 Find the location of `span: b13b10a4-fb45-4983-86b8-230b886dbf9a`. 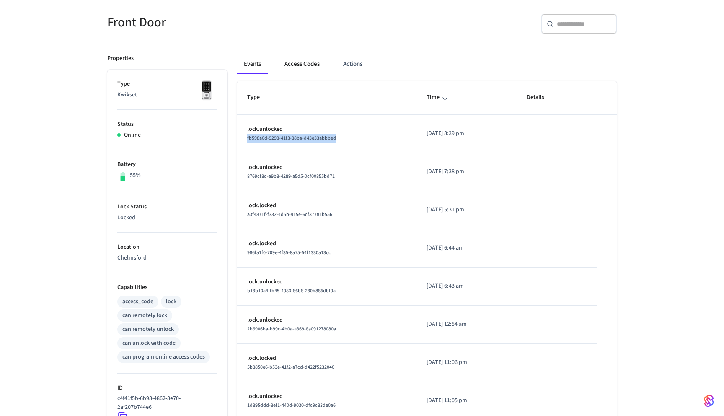

span: b13b10a4-fb45-4983-86b8-230b886dbf9a is located at coordinates (291, 290).